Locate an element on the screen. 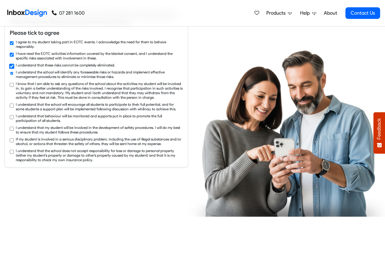 Image resolution: width=385 pixels, height=266 pixels. label: I understand that the school does not accept responsibility for loss or damage to personal proper... is located at coordinates (99, 155).